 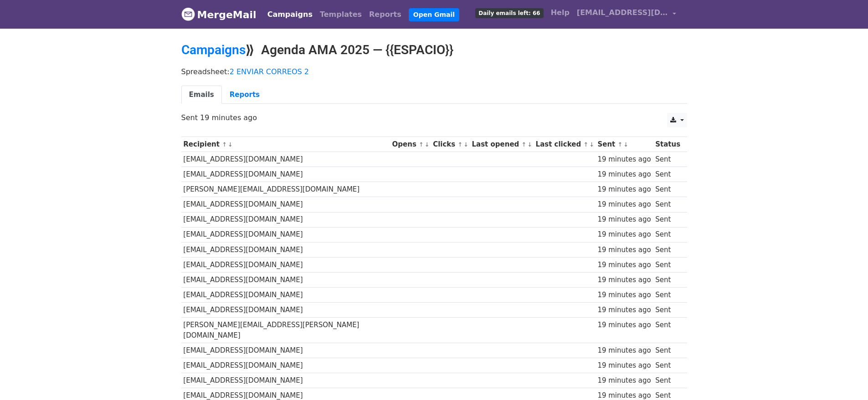 What do you see at coordinates (450, 144) in the screenshot?
I see `th: Clicks` at bounding box center [450, 144].